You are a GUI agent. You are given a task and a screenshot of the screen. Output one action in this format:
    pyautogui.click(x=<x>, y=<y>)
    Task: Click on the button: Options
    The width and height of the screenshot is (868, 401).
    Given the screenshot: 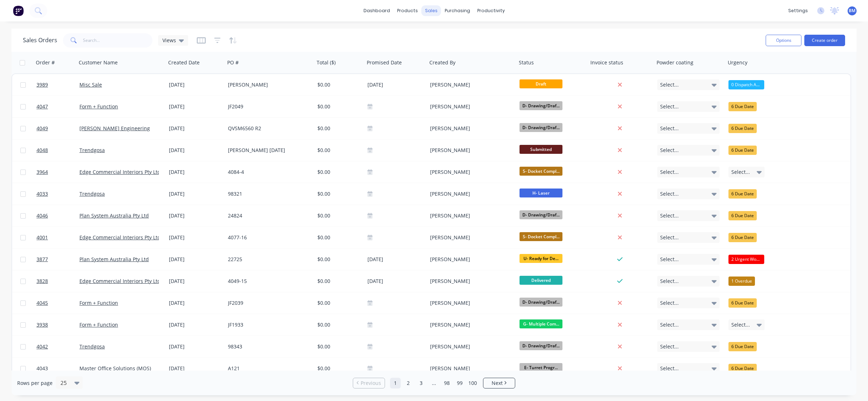 What is the action you would take?
    pyautogui.click(x=783, y=40)
    